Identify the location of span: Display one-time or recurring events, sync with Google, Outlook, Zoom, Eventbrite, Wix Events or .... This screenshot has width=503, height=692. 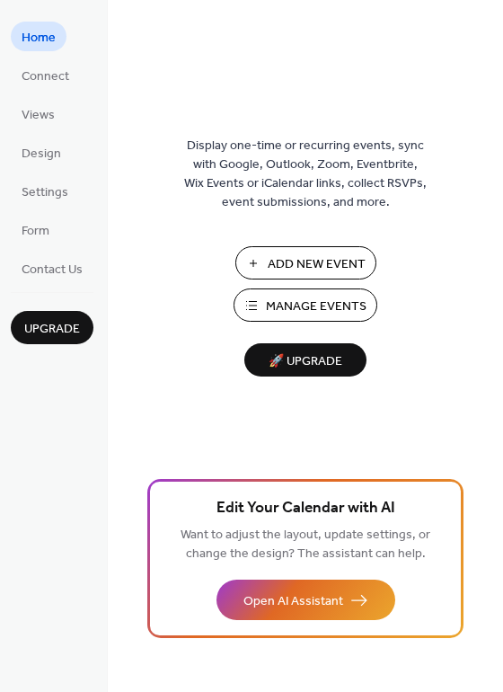
(306, 174).